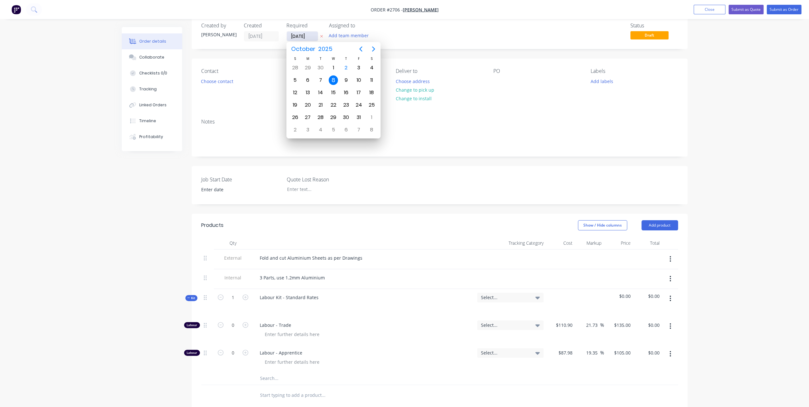 The width and height of the screenshot is (809, 407). What do you see at coordinates (603, 225) in the screenshot?
I see `button: Show / Hide columns` at bounding box center [603, 225].